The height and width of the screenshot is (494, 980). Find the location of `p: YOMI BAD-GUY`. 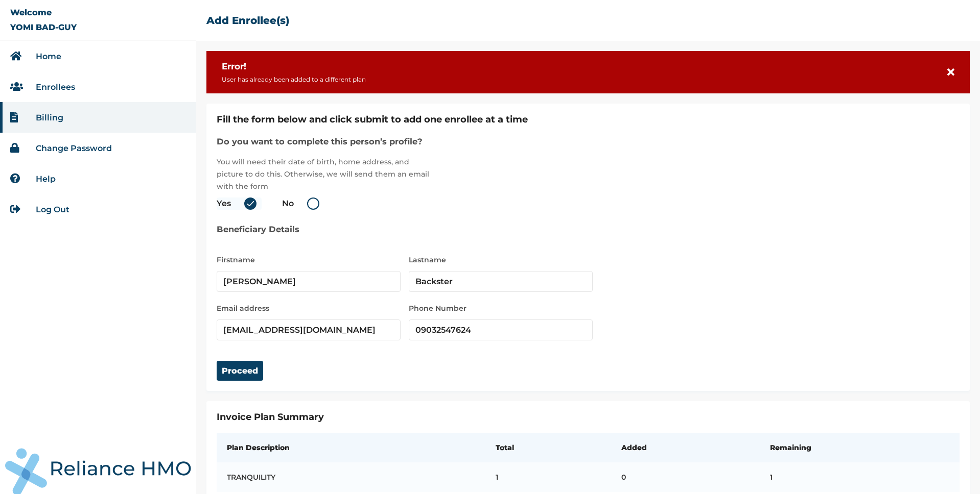

p: YOMI BAD-GUY is located at coordinates (43, 27).